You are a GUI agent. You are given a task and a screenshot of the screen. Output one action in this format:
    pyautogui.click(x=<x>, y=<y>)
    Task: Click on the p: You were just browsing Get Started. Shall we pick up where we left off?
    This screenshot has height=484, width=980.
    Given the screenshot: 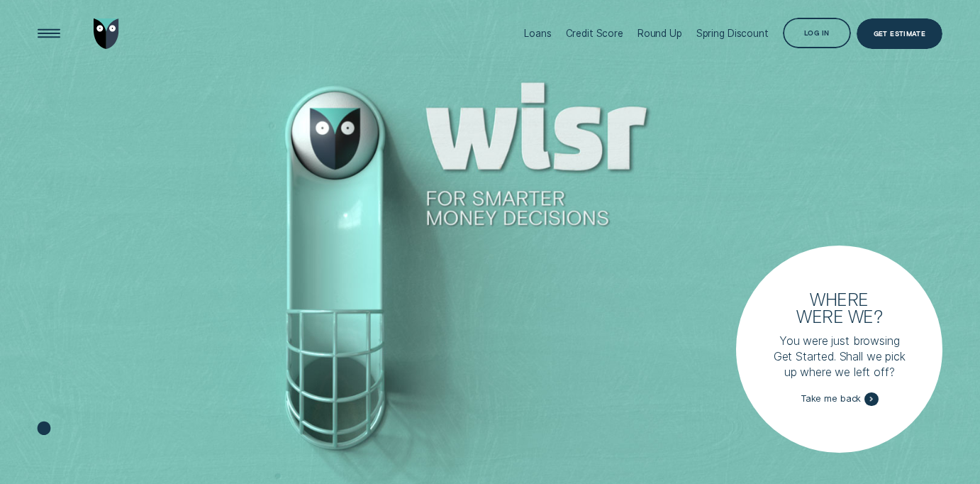 What is the action you would take?
    pyautogui.click(x=839, y=356)
    